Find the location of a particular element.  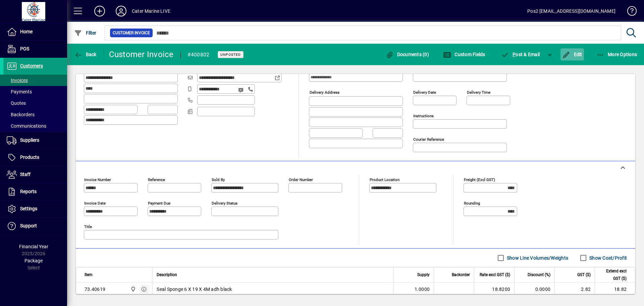

span: Rate excl GST ($) is located at coordinates (495, 274).